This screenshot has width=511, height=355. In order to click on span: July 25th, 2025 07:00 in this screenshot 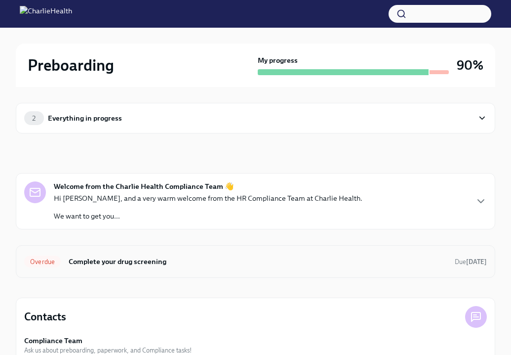, I will do `click(471, 261)`.